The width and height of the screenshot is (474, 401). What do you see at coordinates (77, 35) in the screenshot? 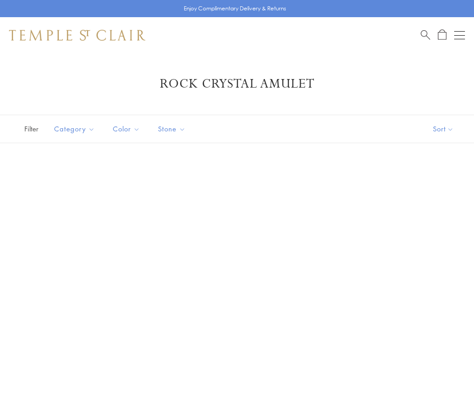
I see `img: Temple St. Clair` at bounding box center [77, 35].